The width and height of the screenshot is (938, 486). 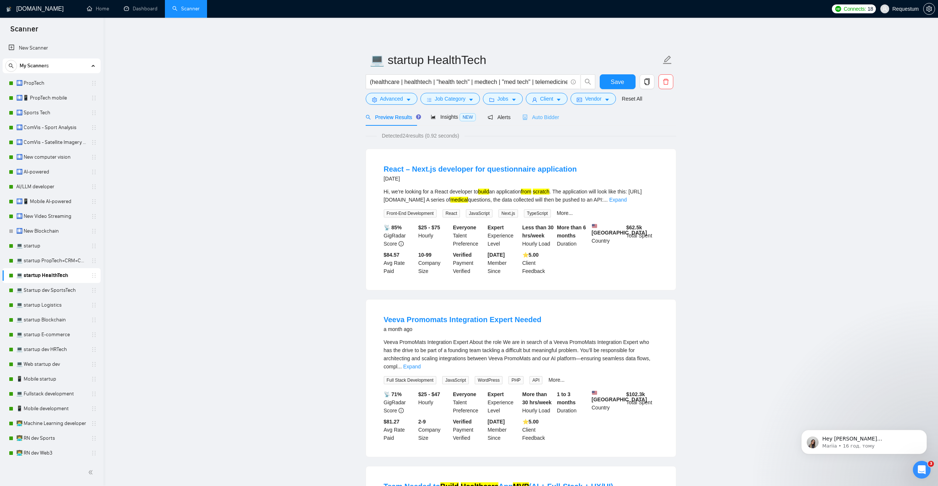 I want to click on b: Expert, so click(x=496, y=227).